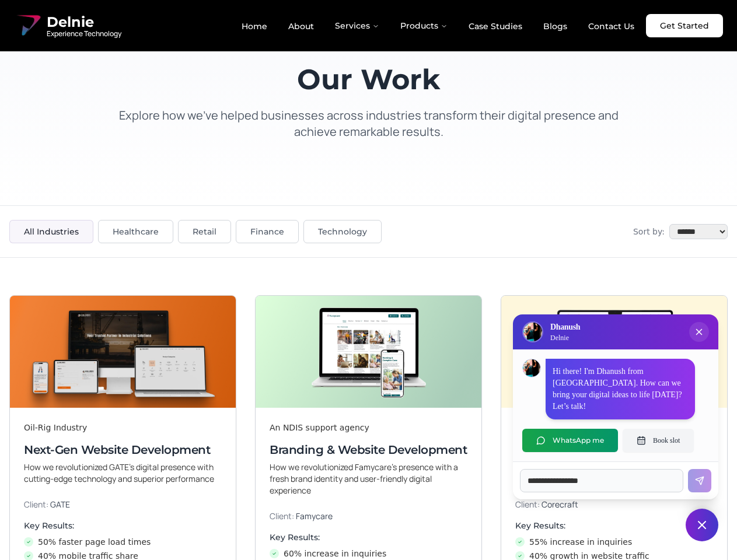 This screenshot has height=560, width=737. I want to click on a: Case Studies, so click(496, 26).